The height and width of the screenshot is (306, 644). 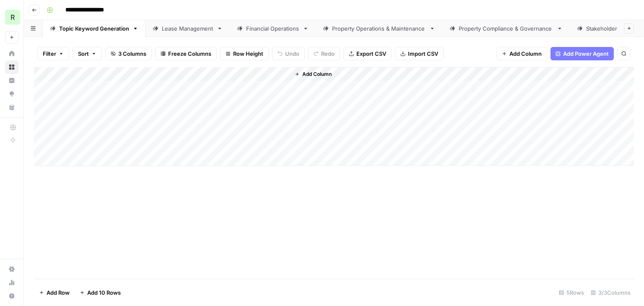 What do you see at coordinates (87, 53) in the screenshot?
I see `button: Sort` at bounding box center [87, 53].